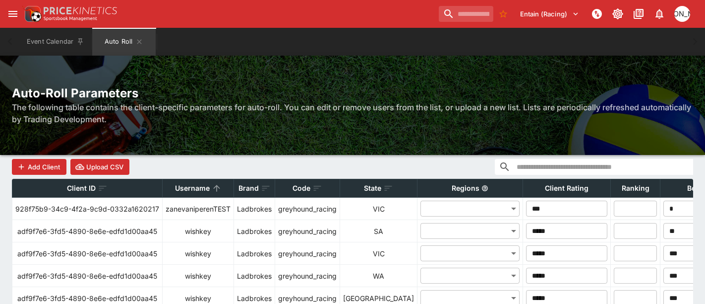 The height and width of the screenshot is (304, 705). I want to click on button: No Bookmarks, so click(503, 14).